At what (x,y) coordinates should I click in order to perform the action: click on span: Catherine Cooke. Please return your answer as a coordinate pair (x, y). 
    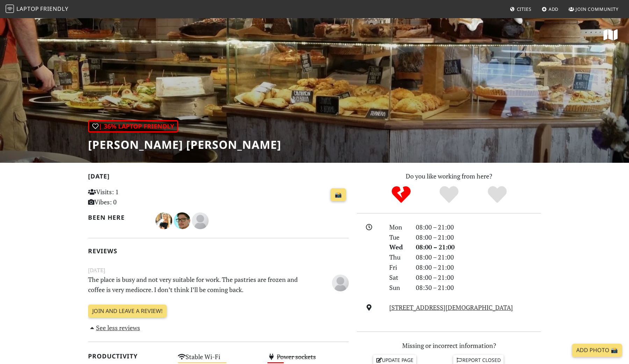
    Looking at the image, I should click on (200, 220).